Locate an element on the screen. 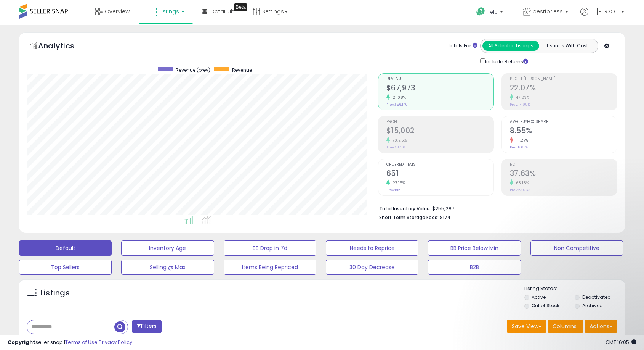 This screenshot has width=644, height=350. button: All Selected Listings is located at coordinates (511, 46).